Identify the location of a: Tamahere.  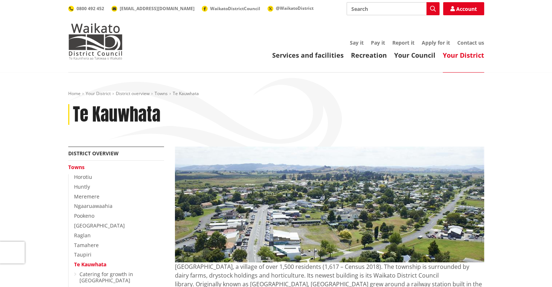
(86, 245).